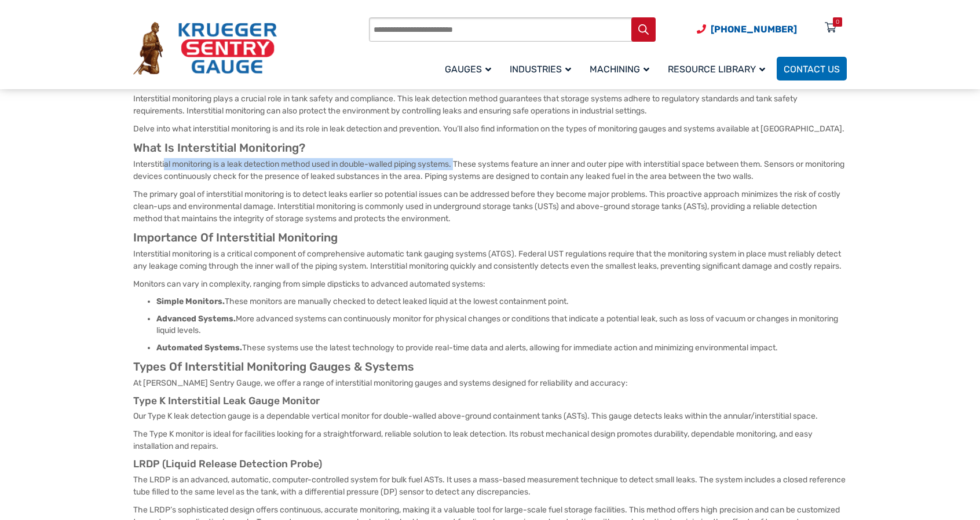 The image size is (980, 520). Describe the element at coordinates (543, 68) in the screenshot. I see `a: Industries` at that location.